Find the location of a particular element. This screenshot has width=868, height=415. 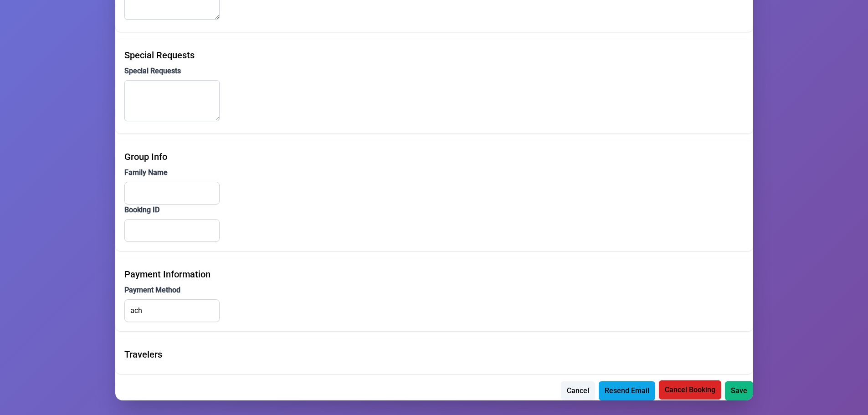

div: Group Info is located at coordinates (434, 157).